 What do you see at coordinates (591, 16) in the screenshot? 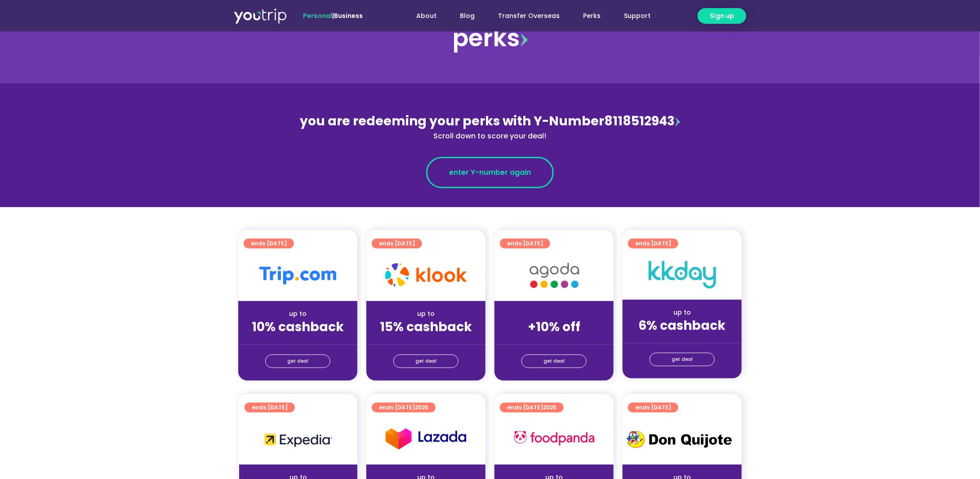
I see `a: Perks` at bounding box center [591, 16].